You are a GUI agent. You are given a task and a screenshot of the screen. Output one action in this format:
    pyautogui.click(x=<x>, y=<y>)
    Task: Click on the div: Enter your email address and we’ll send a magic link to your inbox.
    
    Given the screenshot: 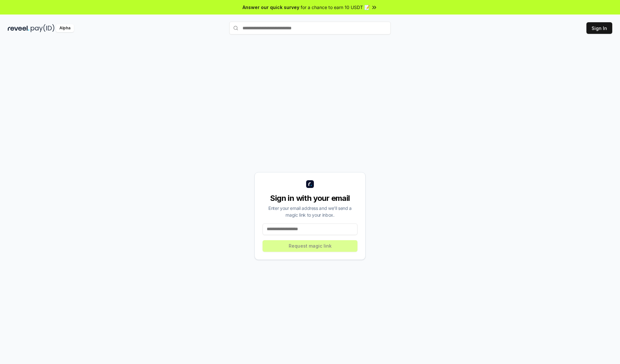 What is the action you would take?
    pyautogui.click(x=310, y=212)
    